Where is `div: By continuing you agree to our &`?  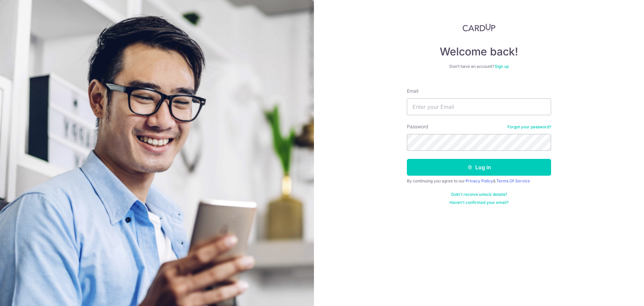 div: By continuing you agree to our & is located at coordinates (479, 181).